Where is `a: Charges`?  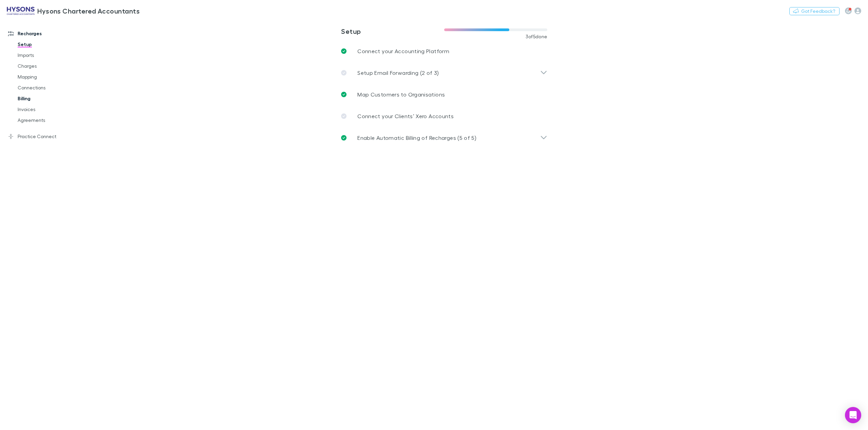 a: Charges is located at coordinates (54, 66).